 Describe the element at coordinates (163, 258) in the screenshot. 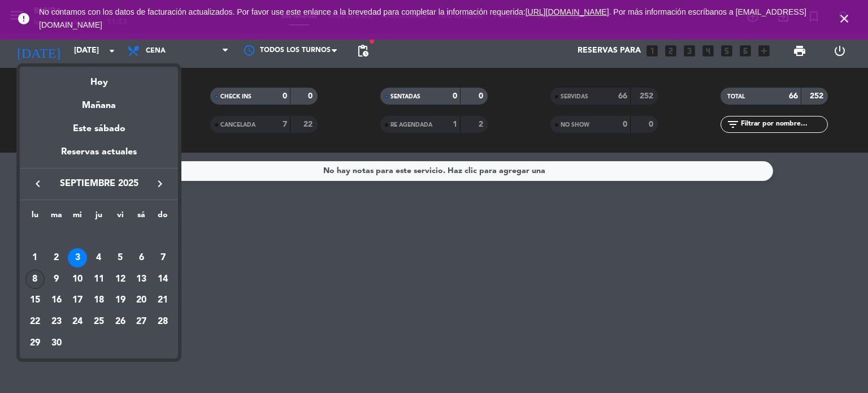

I see `td: 7 de septiembre de 2025` at that location.